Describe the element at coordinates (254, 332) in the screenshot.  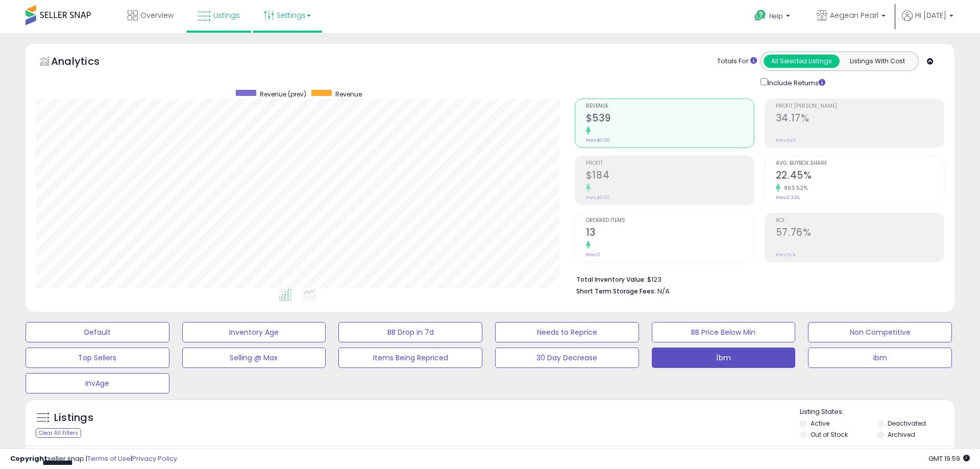
I see `button: Inventory Age` at that location.